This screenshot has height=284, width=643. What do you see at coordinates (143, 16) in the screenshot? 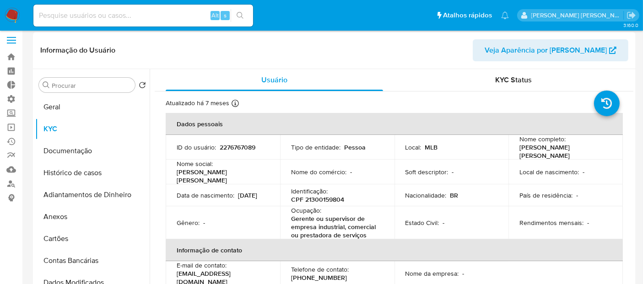
I see `input: Pesquise usuários ou casos...` at bounding box center [143, 16].